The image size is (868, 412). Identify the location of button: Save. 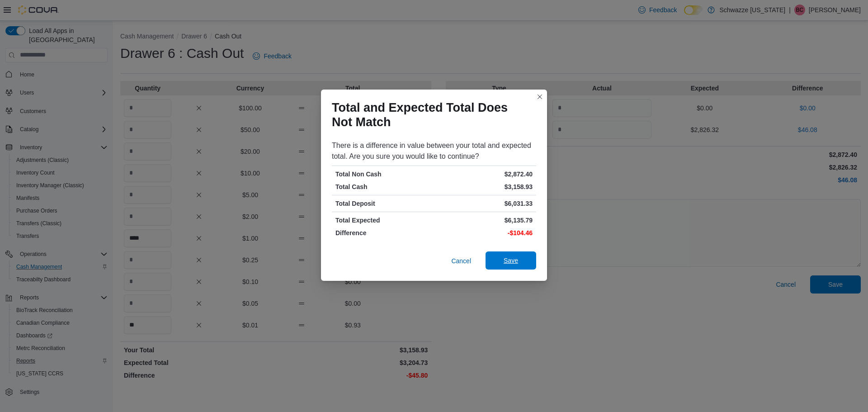
(511, 261).